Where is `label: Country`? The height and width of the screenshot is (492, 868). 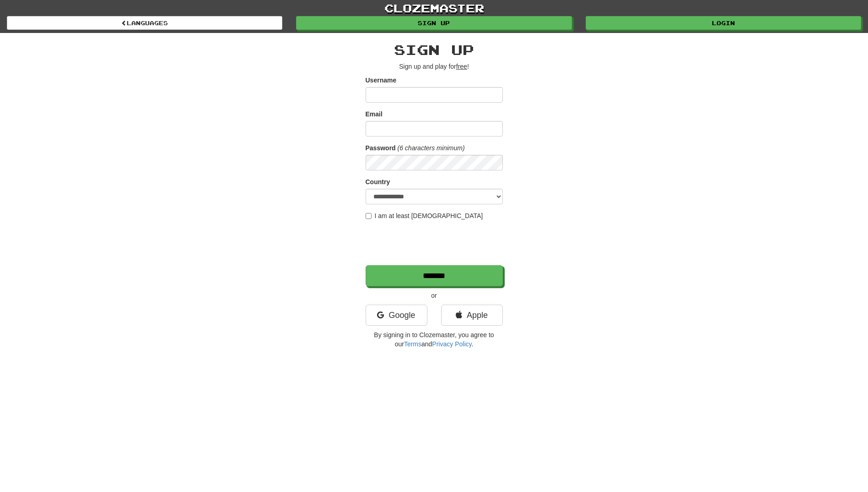 label: Country is located at coordinates (378, 181).